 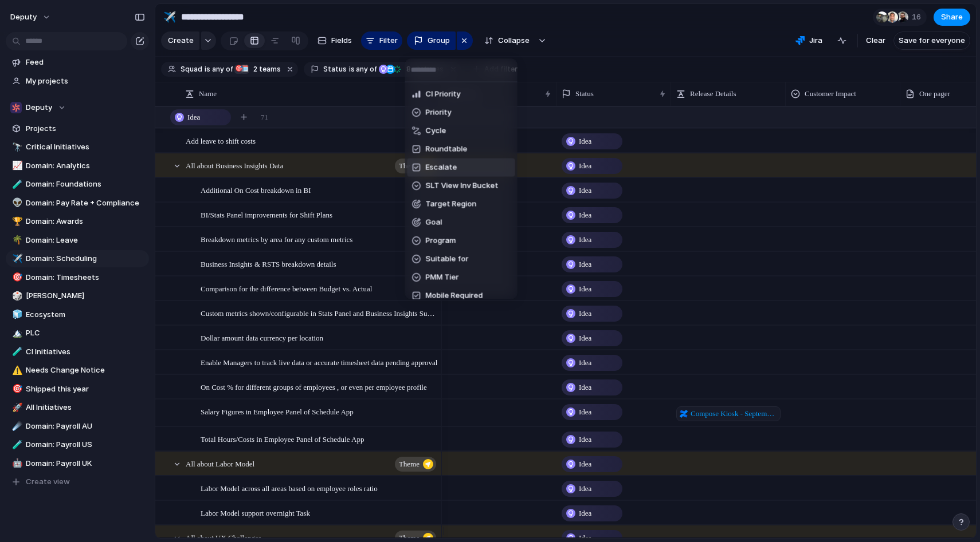 What do you see at coordinates (447, 260) in the screenshot?
I see `span: Suitable for` at bounding box center [447, 260].